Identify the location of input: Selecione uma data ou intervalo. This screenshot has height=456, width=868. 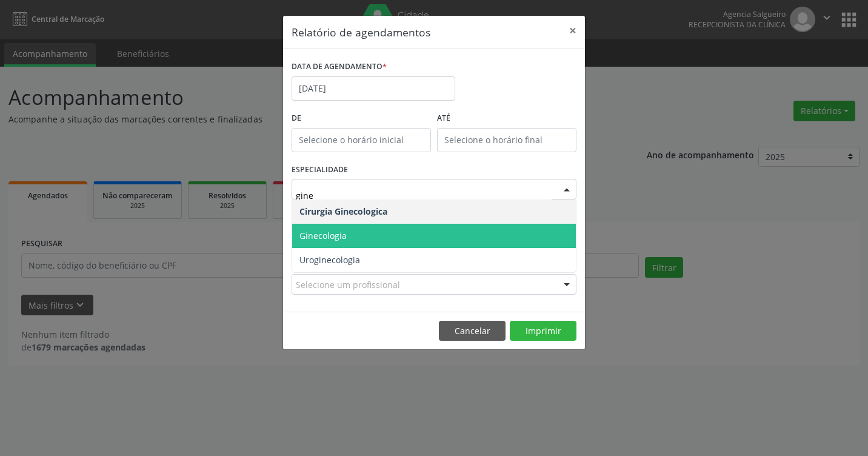
(373, 89).